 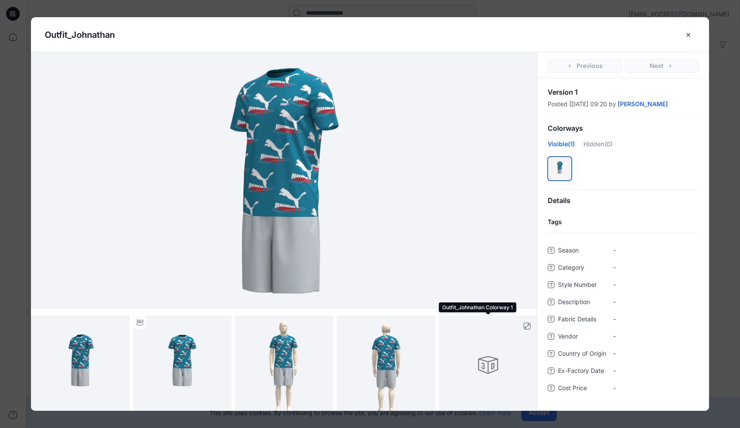 I want to click on button: full screen, so click(x=527, y=326).